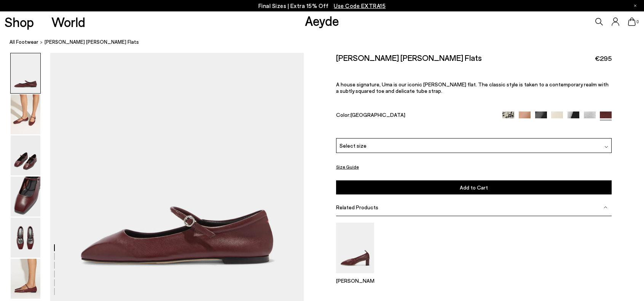  I want to click on span: Select size, so click(352, 146).